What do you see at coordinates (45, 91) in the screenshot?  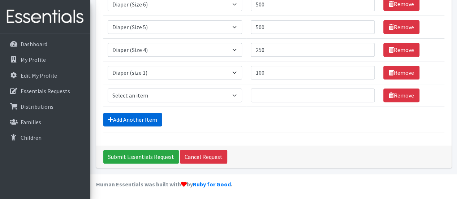 I see `p: Essentials Requests` at bounding box center [45, 91].